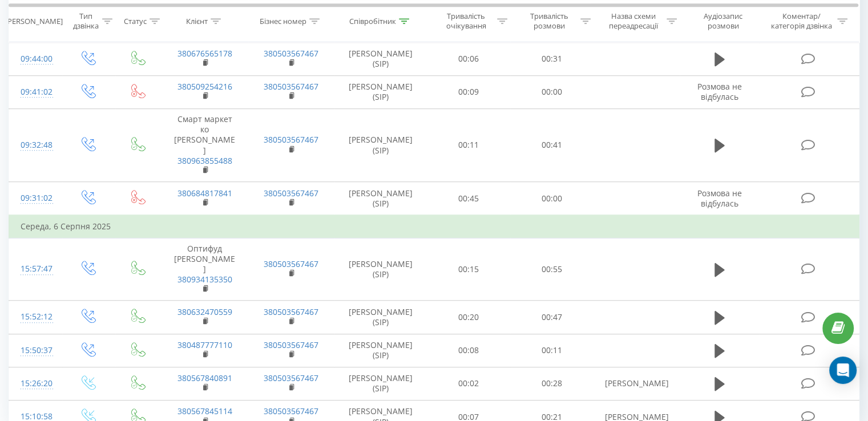 The height and width of the screenshot is (421, 868). What do you see at coordinates (35, 383) in the screenshot?
I see `div: 15:26:20` at bounding box center [35, 383].